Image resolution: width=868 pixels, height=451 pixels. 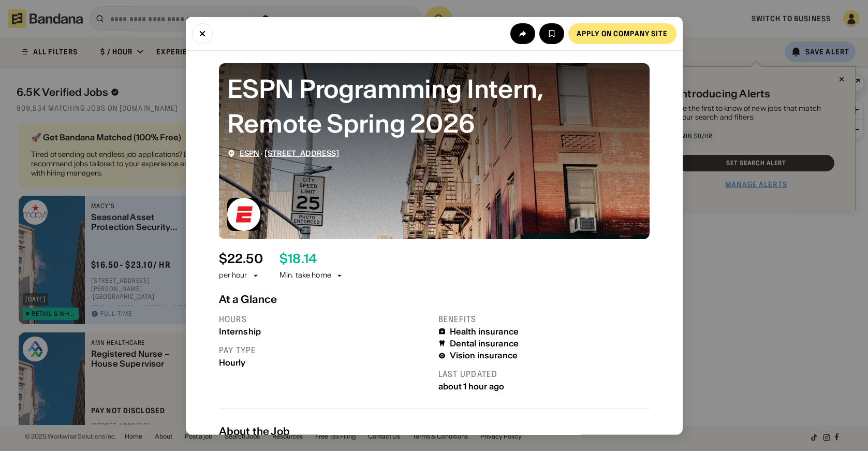 What do you see at coordinates (325, 362) in the screenshot?
I see `div: Hourly` at bounding box center [325, 362].